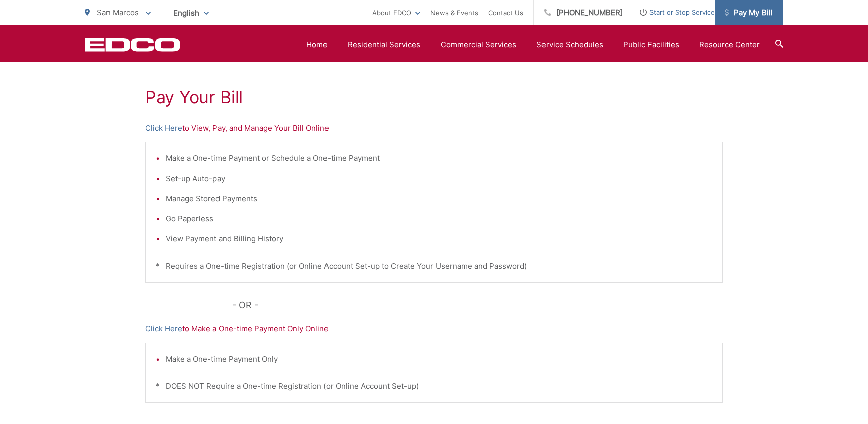  What do you see at coordinates (439, 239) in the screenshot?
I see `li: View Payment and Billing History` at bounding box center [439, 239].